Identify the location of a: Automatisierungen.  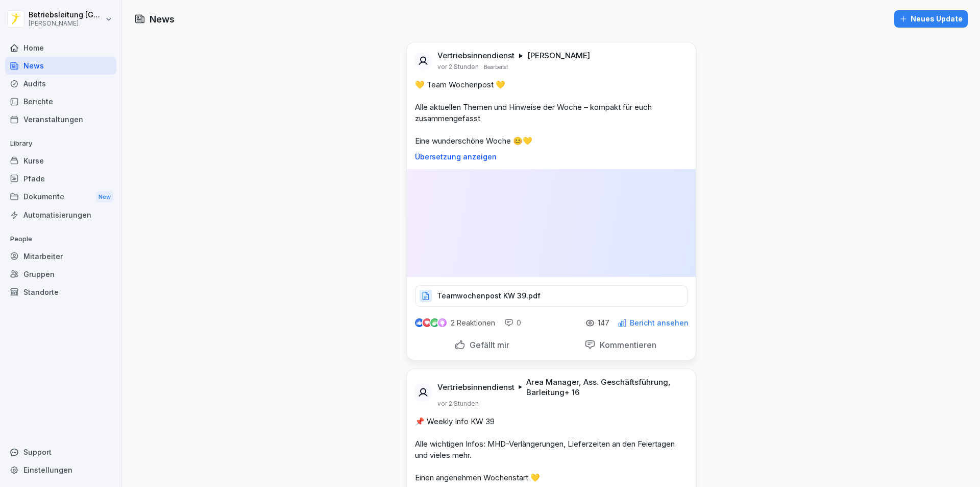
(61, 215).